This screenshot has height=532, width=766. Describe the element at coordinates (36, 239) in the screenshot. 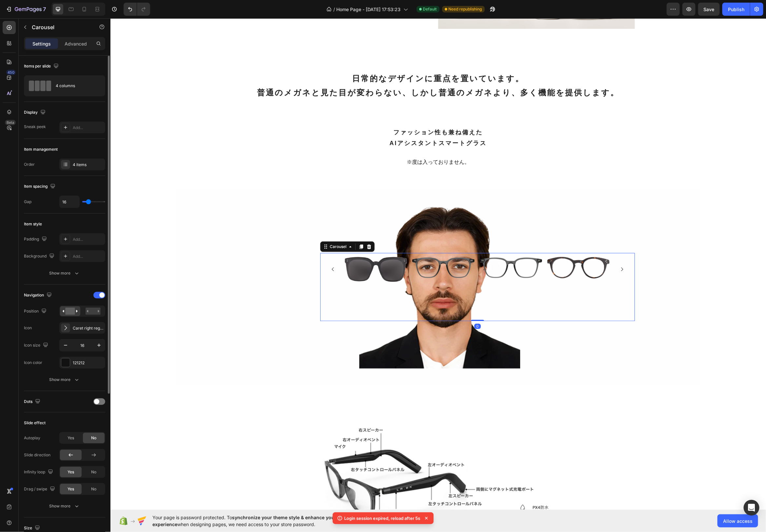

I see `div: Padding` at that location.